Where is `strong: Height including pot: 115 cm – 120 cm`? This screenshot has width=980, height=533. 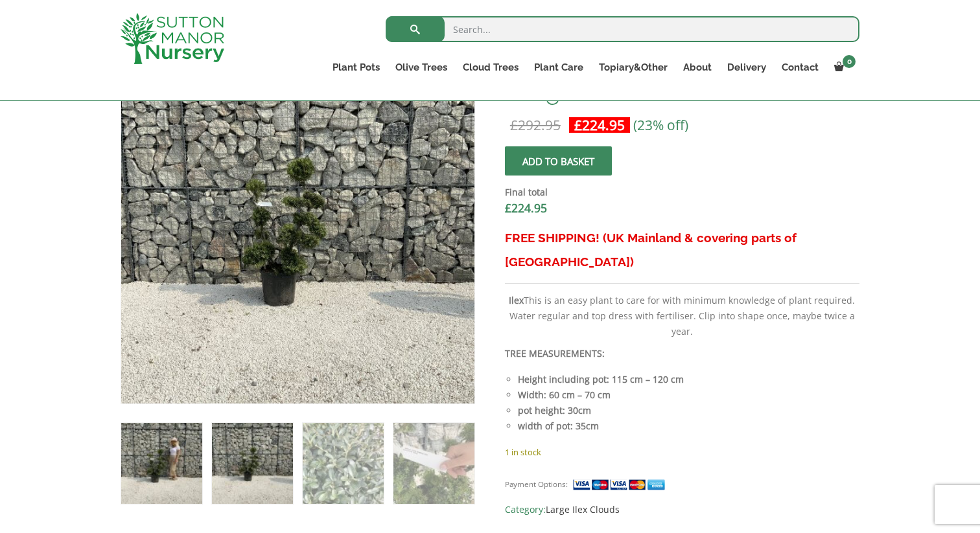 strong: Height including pot: 115 cm – 120 cm is located at coordinates (600, 379).